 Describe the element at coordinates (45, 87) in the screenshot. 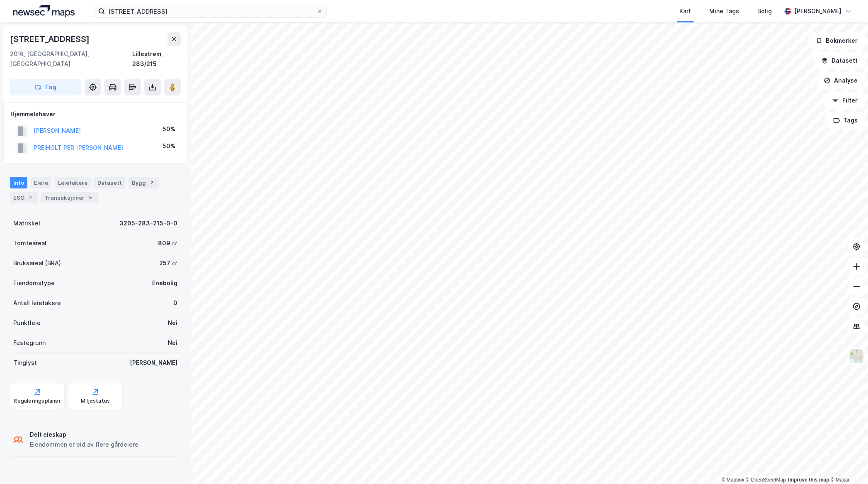

I see `button: Tag` at that location.